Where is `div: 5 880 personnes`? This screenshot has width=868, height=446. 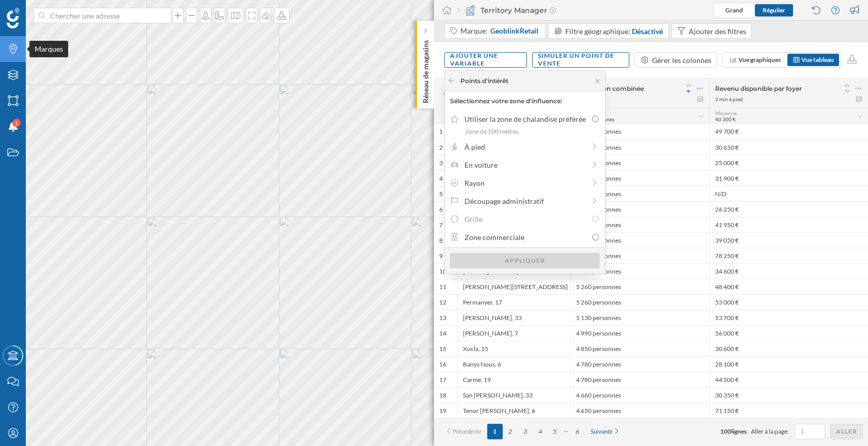 div: 5 880 personnes is located at coordinates (640, 271).